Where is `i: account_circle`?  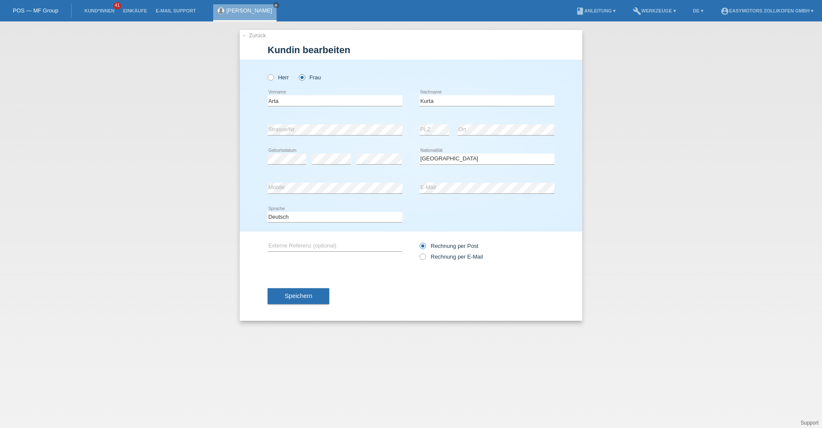
i: account_circle is located at coordinates (725, 11).